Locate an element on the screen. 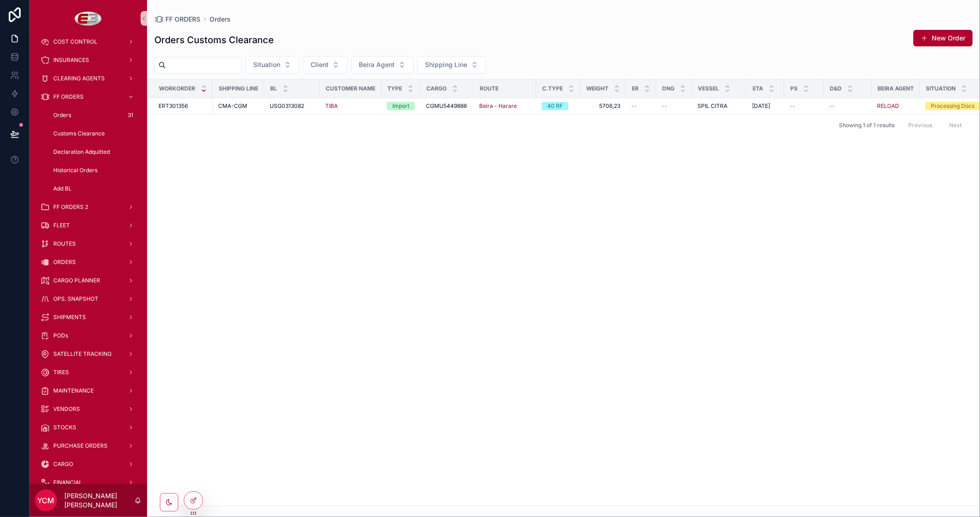 This screenshot has width=980, height=517. span: STOCKS is located at coordinates (65, 428).